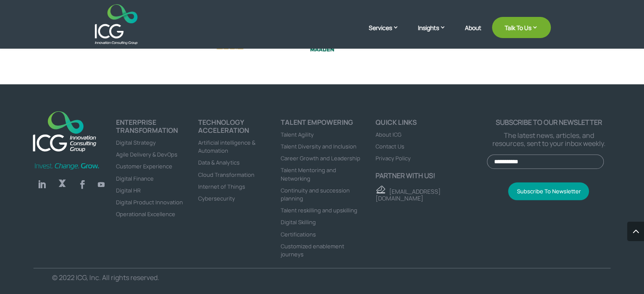  I want to click on span: Operational Excellence, so click(145, 214).